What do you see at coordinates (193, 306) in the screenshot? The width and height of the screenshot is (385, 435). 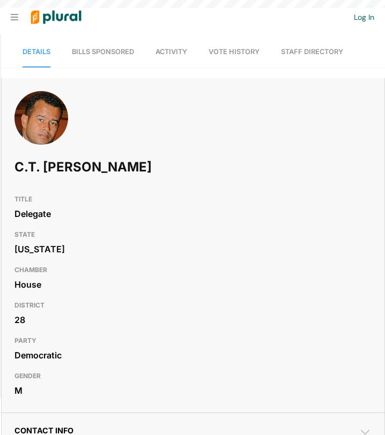 I see `h3: DISTRICT` at bounding box center [193, 306].